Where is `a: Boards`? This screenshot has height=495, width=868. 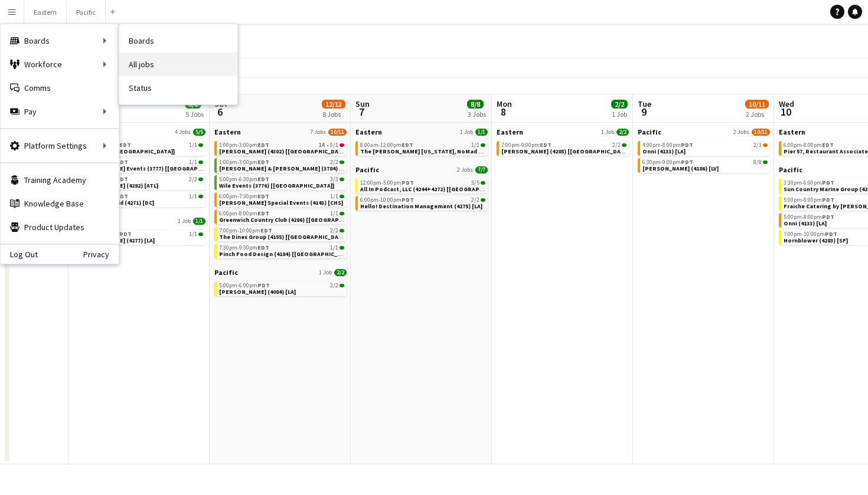
a: Boards is located at coordinates (179, 41).